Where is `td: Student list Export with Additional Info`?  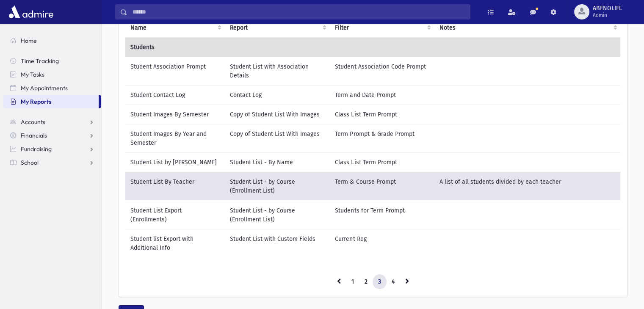
td: Student list Export with Additional Info is located at coordinates (175, 243).